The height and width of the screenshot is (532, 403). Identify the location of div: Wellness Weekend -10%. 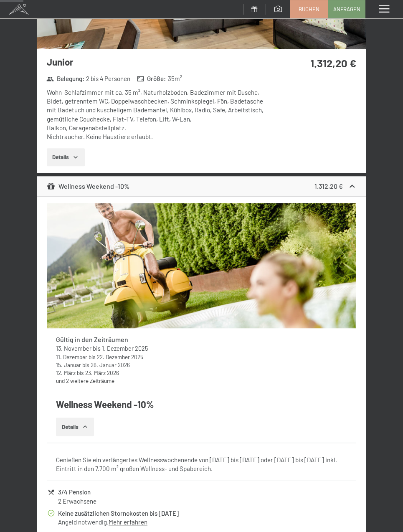
(88, 186).